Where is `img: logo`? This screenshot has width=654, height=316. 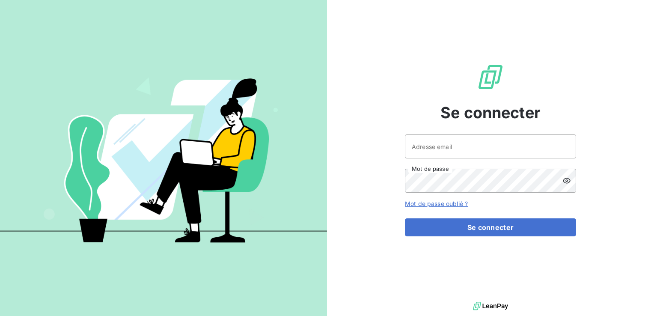 img: logo is located at coordinates (491, 306).